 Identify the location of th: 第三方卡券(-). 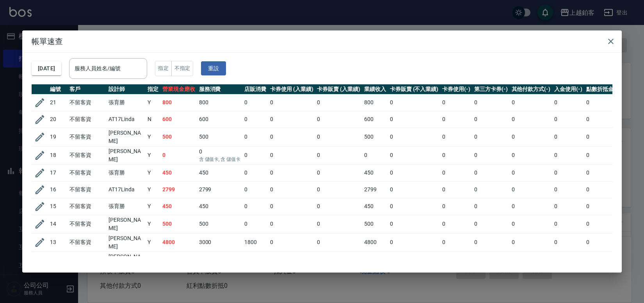
(492, 89).